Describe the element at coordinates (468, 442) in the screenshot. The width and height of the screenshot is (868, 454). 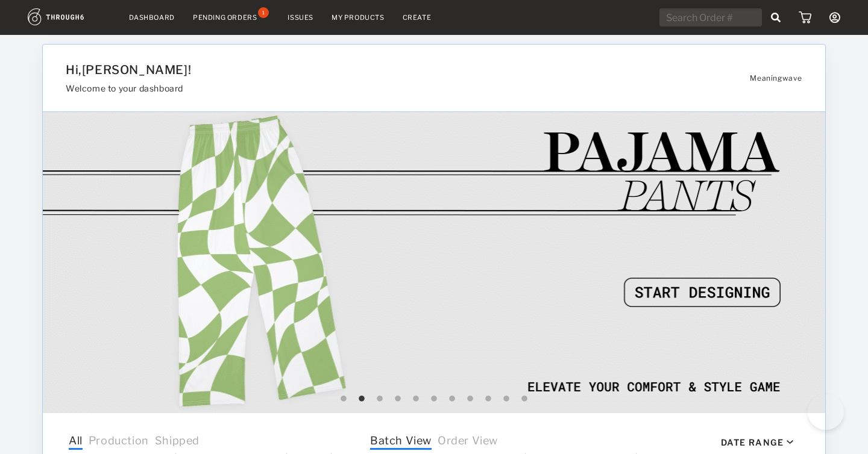
I see `span: Order View` at that location.